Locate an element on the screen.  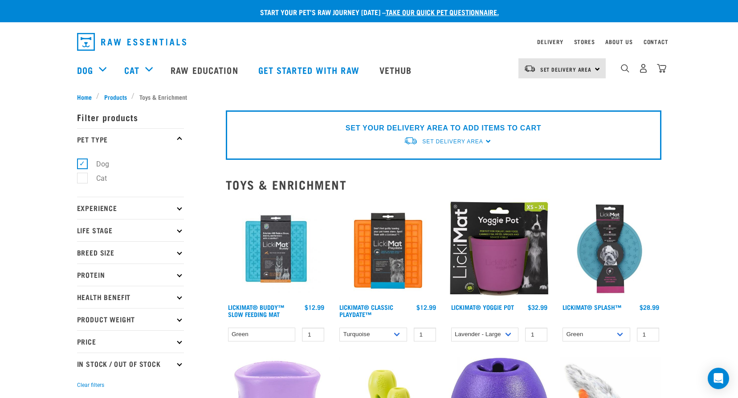
a: Stores is located at coordinates (584, 41).